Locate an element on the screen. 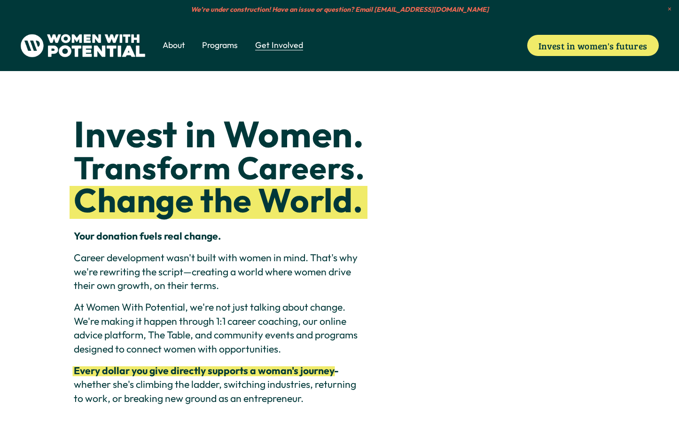  strong: Change the World. is located at coordinates (218, 199).